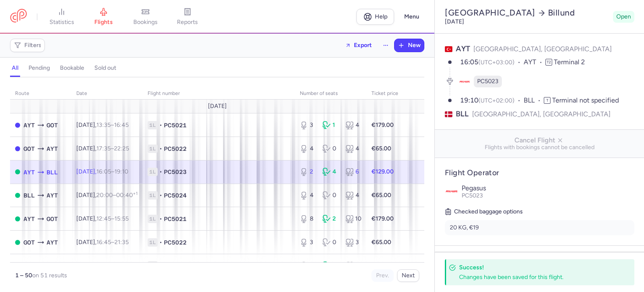  I want to click on button: Prev., so click(383, 275).